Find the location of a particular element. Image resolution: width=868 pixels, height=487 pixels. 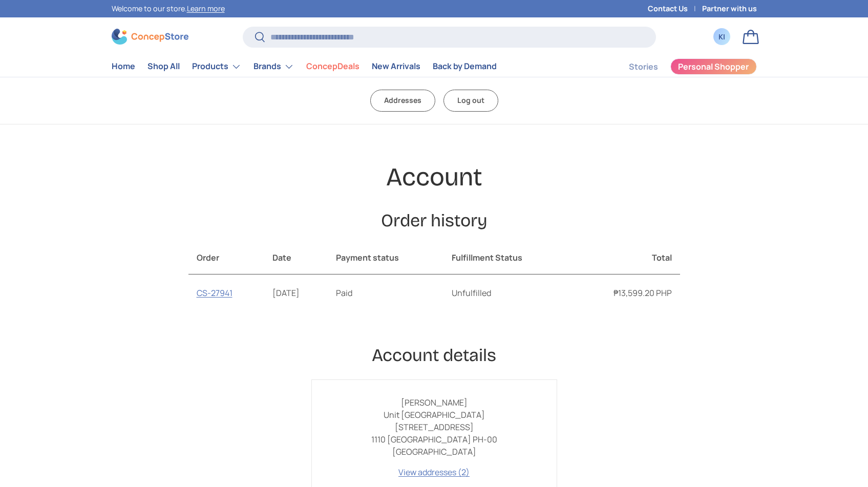

th: Payment status is located at coordinates (386, 258).